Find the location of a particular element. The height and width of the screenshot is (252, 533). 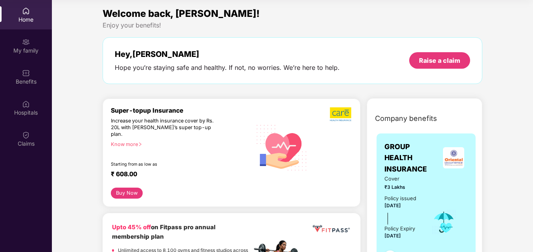

img: svg+xml;base64,PHN2ZyB4bWxucz0iaHR0cDovL3d3dy53My5vcmcvMjAwMC9zdmciIHhtbG5zOnhsaW5rPSJodHRwOi8vd3... is located at coordinates (281, 147).